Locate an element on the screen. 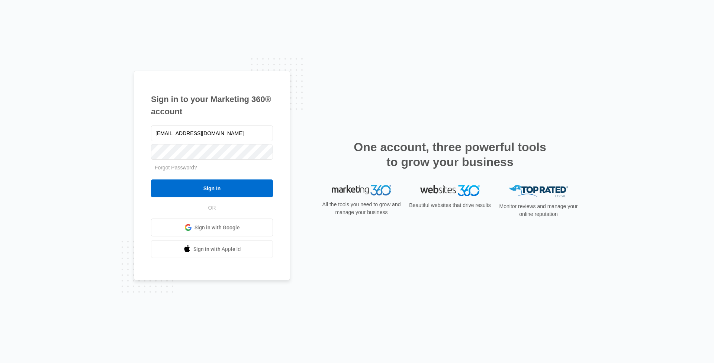 The image size is (714, 363). p: Monitor reviews and manage your online reputation is located at coordinates (539, 210).